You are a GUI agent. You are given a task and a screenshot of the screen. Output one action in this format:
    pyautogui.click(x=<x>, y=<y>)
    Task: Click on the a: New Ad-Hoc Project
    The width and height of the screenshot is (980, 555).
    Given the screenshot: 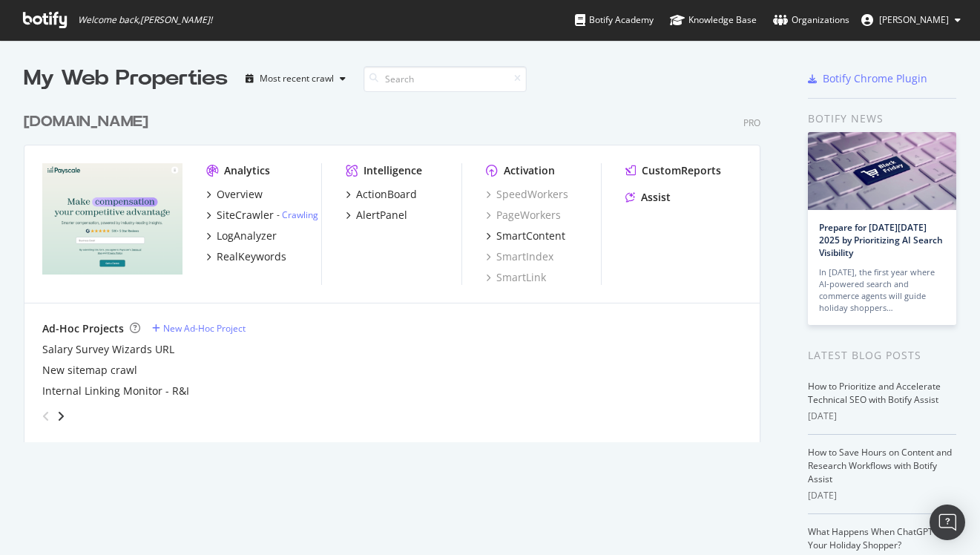 What is the action you would take?
    pyautogui.click(x=198, y=328)
    